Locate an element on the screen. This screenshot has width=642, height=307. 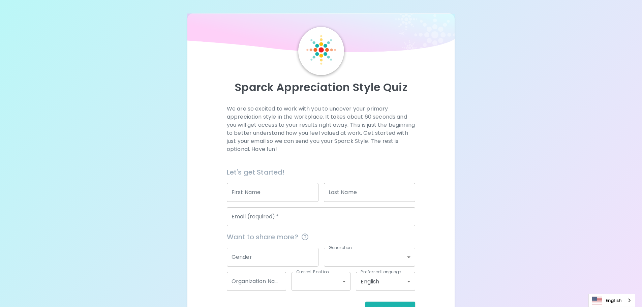
label: Preferred Language is located at coordinates (381, 272).